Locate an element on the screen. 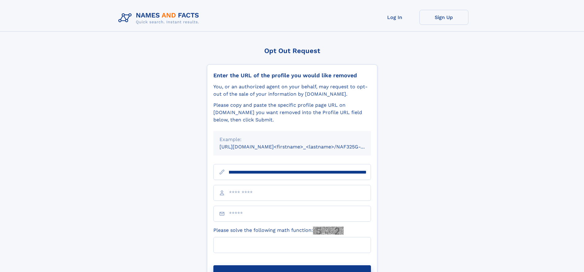  div: Example: is located at coordinates (292, 140).